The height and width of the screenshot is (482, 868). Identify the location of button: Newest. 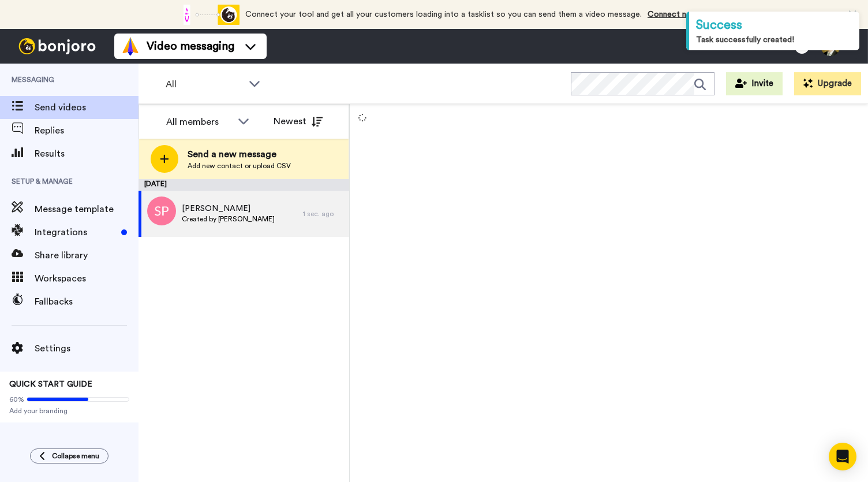
(298, 121).